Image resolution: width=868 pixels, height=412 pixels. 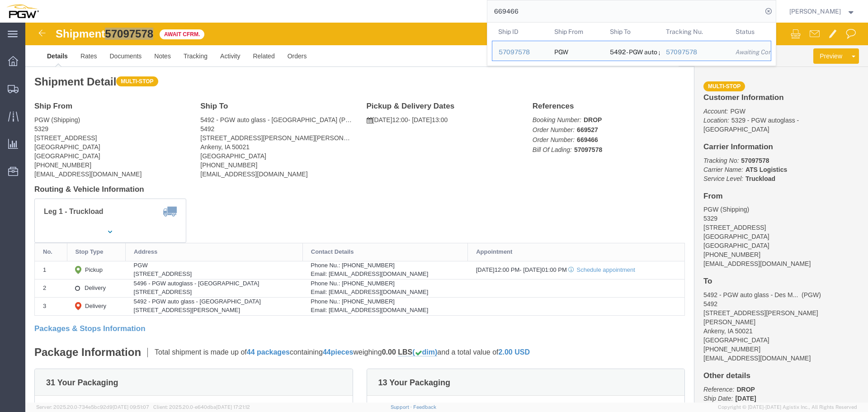 What do you see at coordinates (402, 407) in the screenshot?
I see `a: Support` at bounding box center [402, 407].